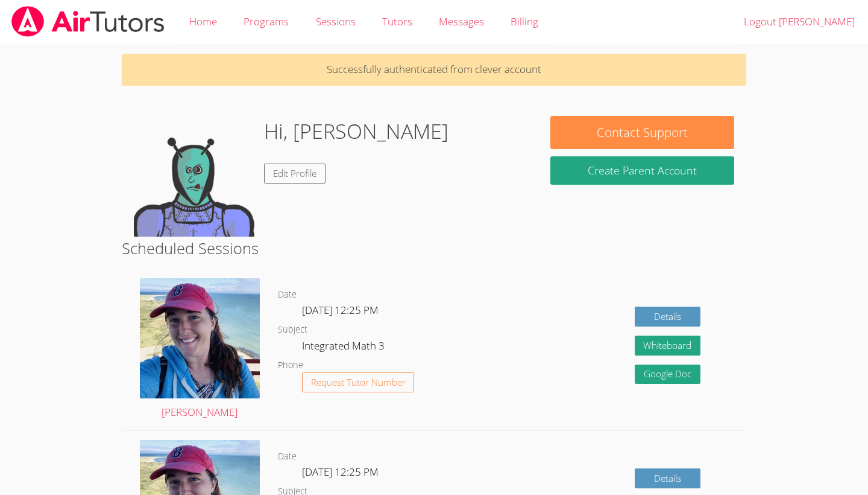  I want to click on button: Contact Support, so click(642, 132).